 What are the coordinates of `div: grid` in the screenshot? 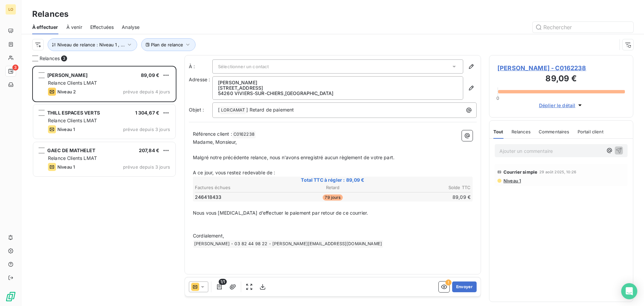 It's located at (104, 186).